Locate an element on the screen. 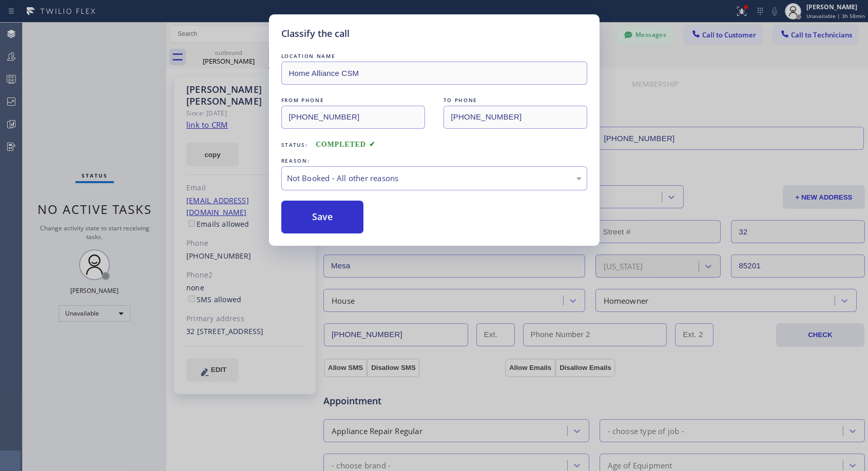 The width and height of the screenshot is (868, 471). div: TO PHONE is located at coordinates (515, 100).